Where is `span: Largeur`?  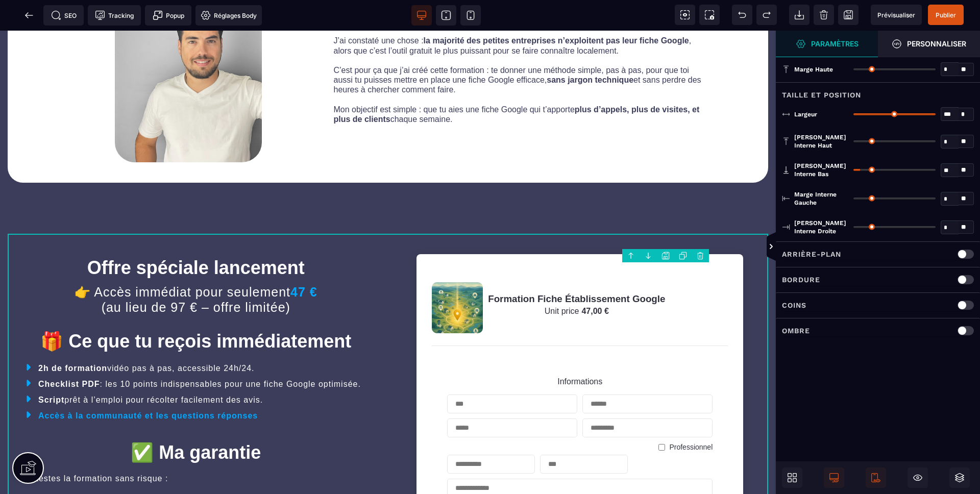
span: Largeur is located at coordinates (805, 114).